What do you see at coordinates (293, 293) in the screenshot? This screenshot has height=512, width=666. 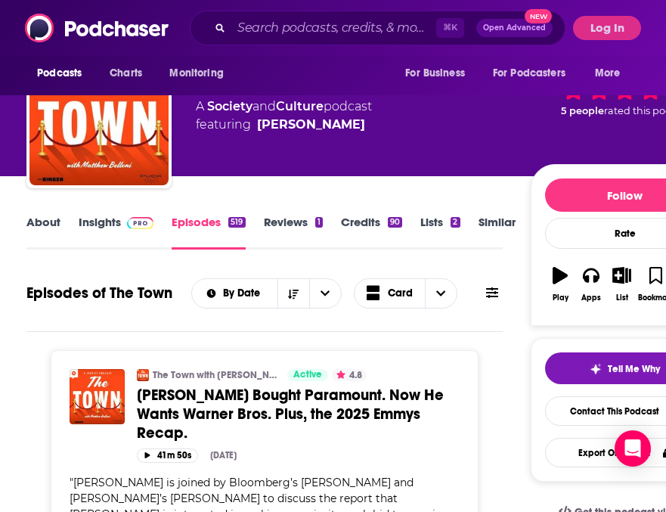 I see `button: Sort Direction` at bounding box center [293, 293].